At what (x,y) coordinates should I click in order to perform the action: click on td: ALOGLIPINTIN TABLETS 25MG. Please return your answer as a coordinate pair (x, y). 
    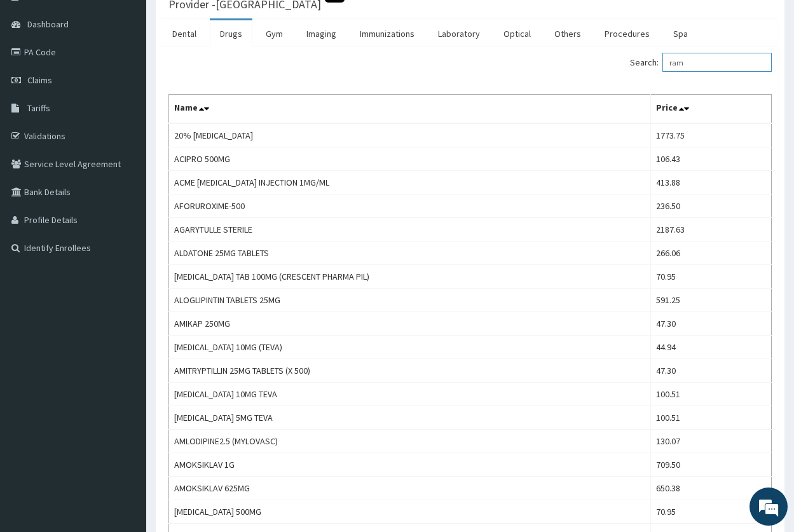
    Looking at the image, I should click on (410, 300).